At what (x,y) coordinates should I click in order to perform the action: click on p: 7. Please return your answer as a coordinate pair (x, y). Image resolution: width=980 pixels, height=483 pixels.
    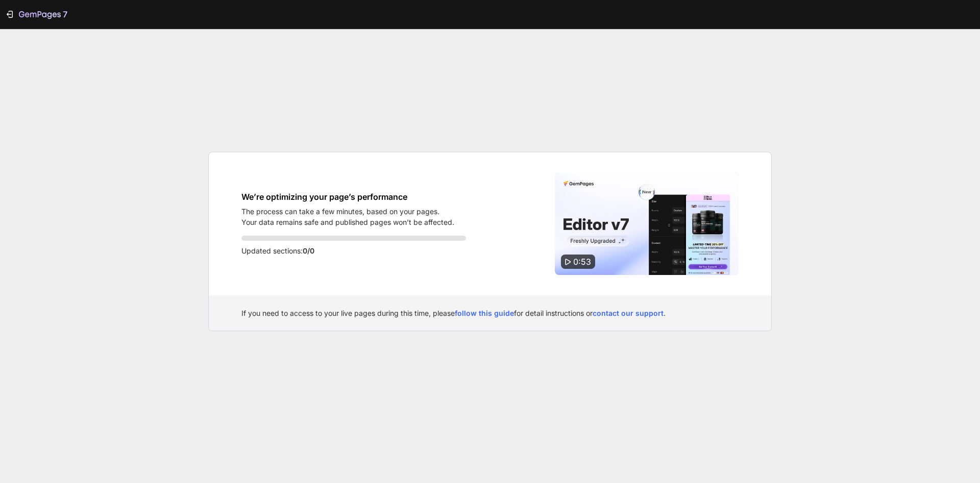
    Looking at the image, I should click on (65, 14).